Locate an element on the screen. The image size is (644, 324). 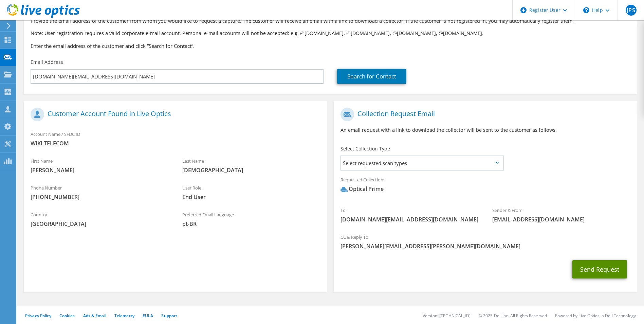
div: Requested Collections is located at coordinates (485, 186).